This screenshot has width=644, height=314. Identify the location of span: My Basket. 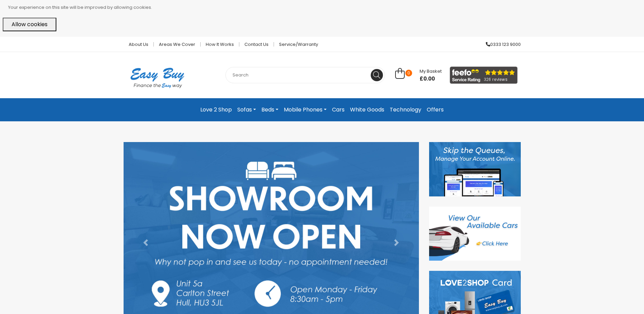
(430, 71).